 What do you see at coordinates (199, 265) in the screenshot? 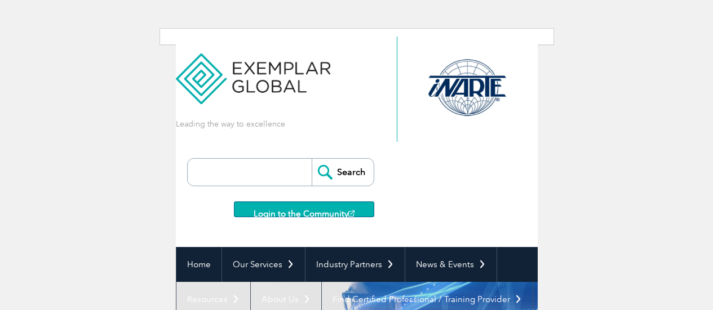
I see `a: Home` at bounding box center [199, 265].